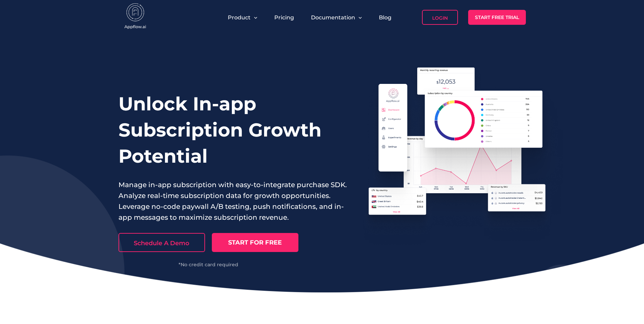 This screenshot has height=324, width=644. Describe the element at coordinates (233, 201) in the screenshot. I see `p: Manage in-app subscription with easy-to-integrate purchase SDK. Analyze real-time subscription da...` at that location.